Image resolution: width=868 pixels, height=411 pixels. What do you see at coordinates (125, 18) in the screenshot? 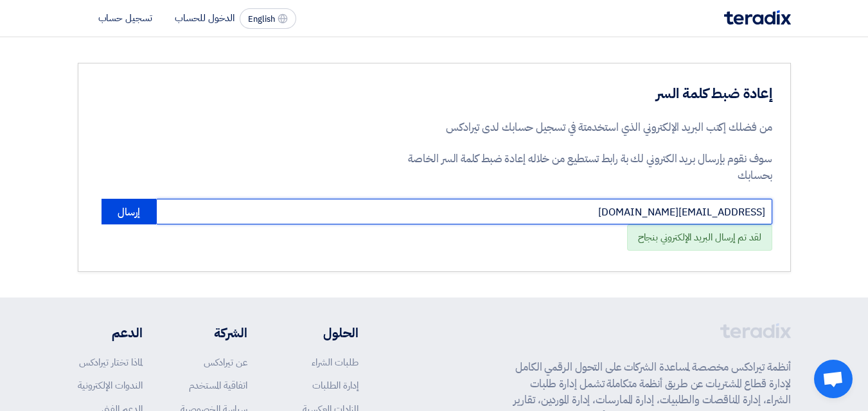
I see `li: تسجيل حساب` at bounding box center [125, 18].